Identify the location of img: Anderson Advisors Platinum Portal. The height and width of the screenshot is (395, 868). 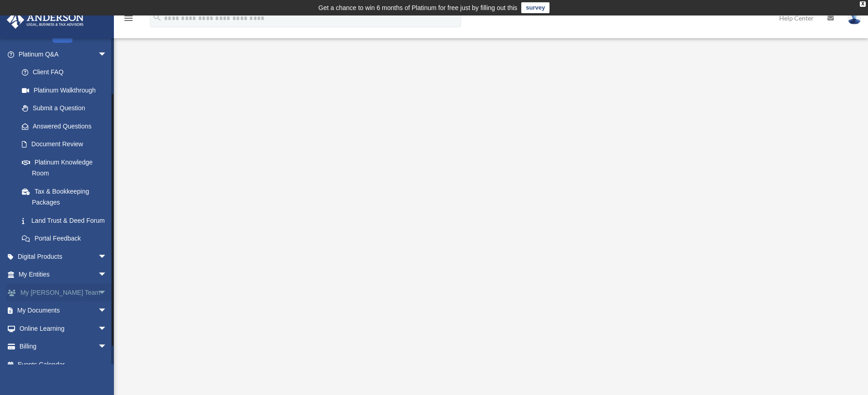
(45, 20).